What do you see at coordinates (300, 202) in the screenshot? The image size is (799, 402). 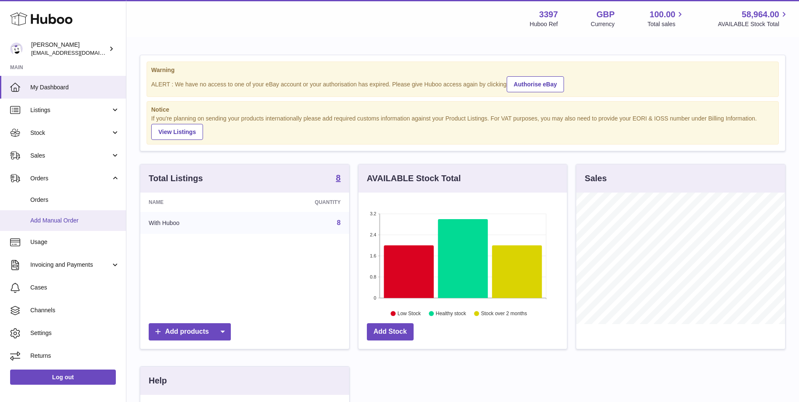 I see `th: Quantity` at bounding box center [300, 202].